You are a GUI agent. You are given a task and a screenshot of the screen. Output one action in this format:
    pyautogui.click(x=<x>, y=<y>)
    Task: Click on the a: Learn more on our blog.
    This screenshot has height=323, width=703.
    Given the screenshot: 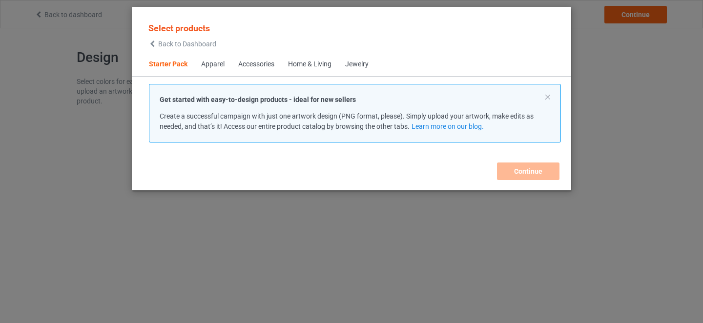 What is the action you would take?
    pyautogui.click(x=448, y=126)
    